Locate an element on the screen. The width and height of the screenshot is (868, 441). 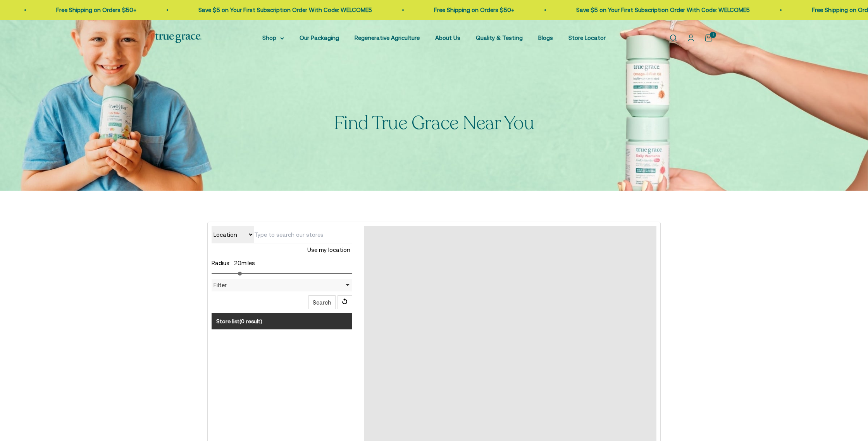
span: 0 is located at coordinates (242, 321).